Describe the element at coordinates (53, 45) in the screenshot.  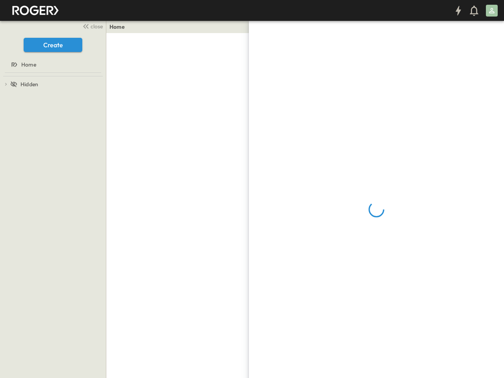
I see `button: Create` at that location.